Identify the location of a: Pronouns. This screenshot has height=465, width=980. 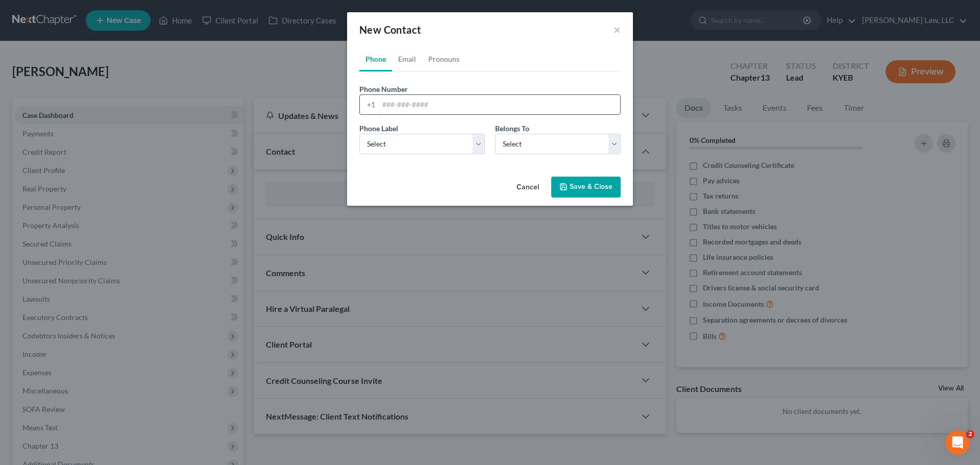
(443, 59).